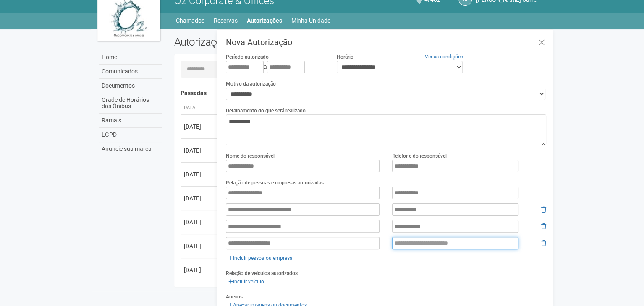  Describe the element at coordinates (246, 282) in the screenshot. I see `a: Incluir veículo` at that location.